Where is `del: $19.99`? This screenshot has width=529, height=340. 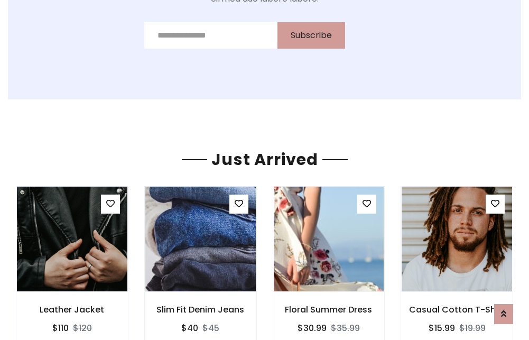
del: $19.99 is located at coordinates (472, 327).